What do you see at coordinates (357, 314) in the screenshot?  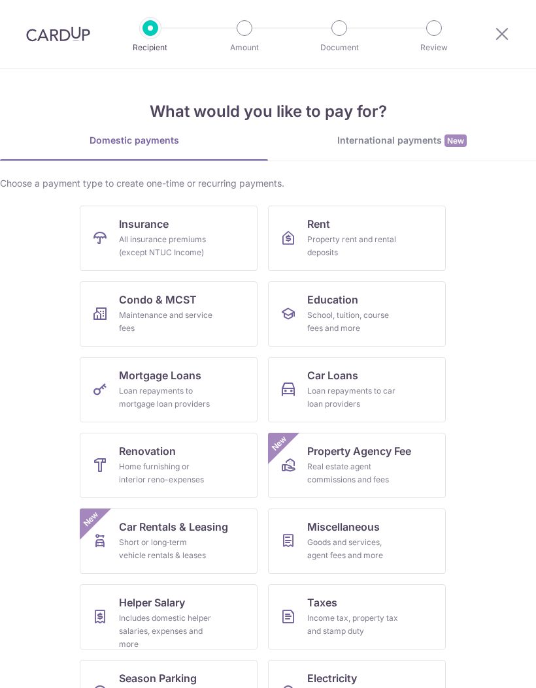 I see `a: EducationSchool, tuition, course fees and more` at bounding box center [357, 314].